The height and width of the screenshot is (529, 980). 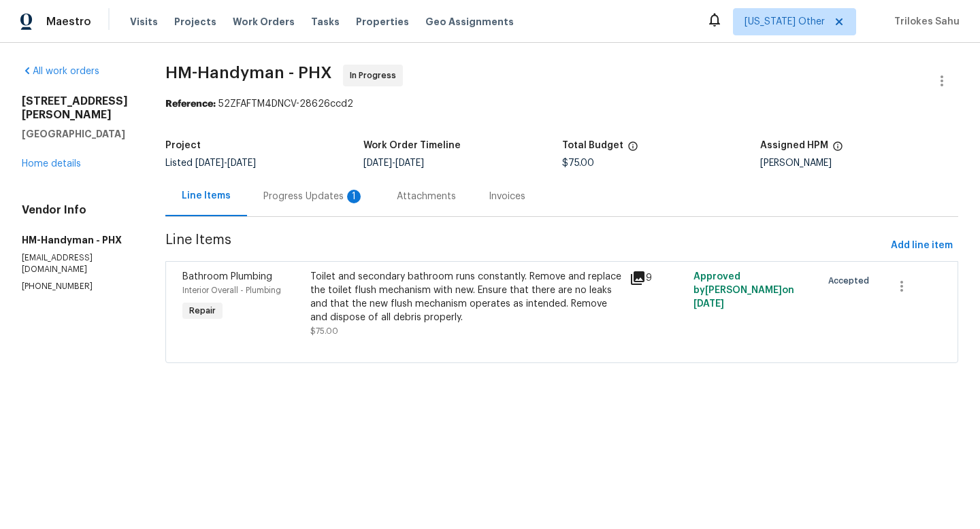 What do you see at coordinates (190, 104) in the screenshot?
I see `b: Reference:` at bounding box center [190, 104].